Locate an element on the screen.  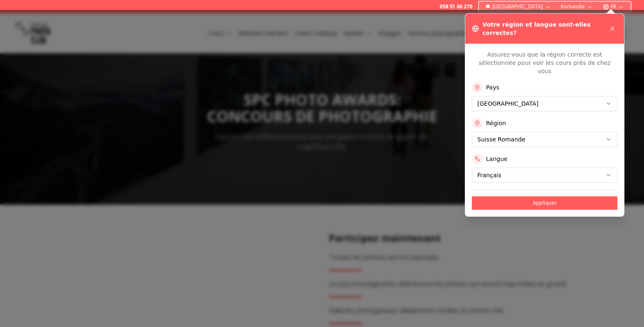
button: FR is located at coordinates (613, 7).